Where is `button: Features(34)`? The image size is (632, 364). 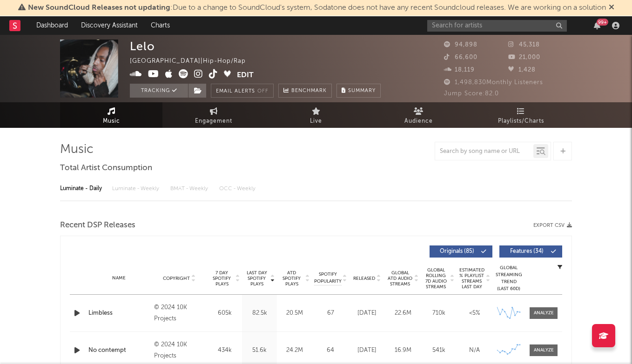 button: Features(34) is located at coordinates (531, 252).